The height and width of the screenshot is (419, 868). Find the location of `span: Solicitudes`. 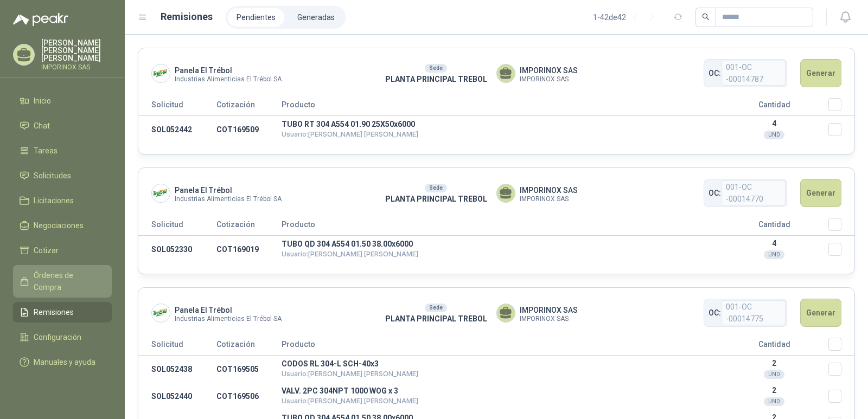

span: Solicitudes is located at coordinates (52, 175).